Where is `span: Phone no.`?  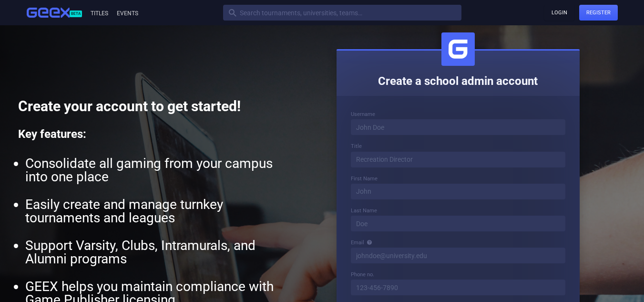
span: Phone no. is located at coordinates (363, 274).